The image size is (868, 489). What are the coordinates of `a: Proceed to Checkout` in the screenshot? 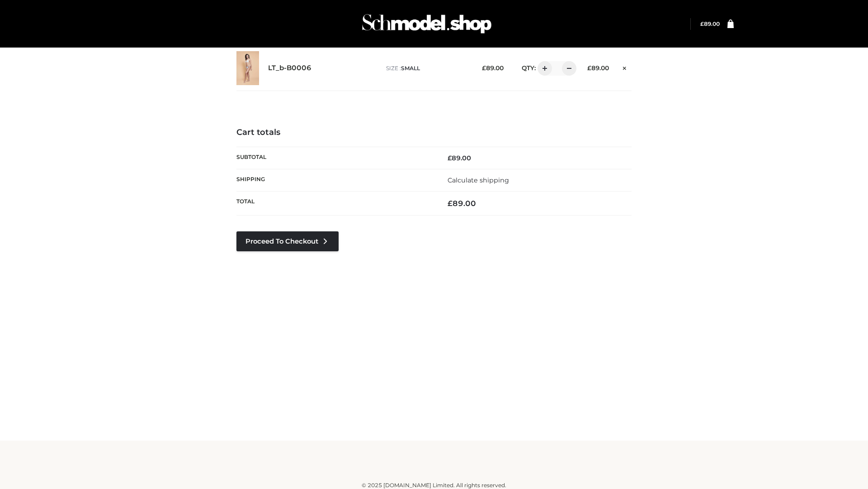 It's located at (288, 241).